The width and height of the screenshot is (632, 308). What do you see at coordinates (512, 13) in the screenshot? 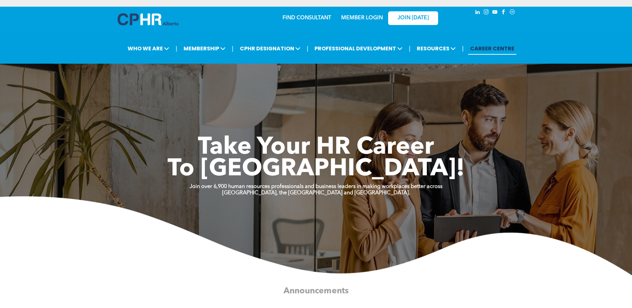
I see `a: Social network` at bounding box center [512, 13].